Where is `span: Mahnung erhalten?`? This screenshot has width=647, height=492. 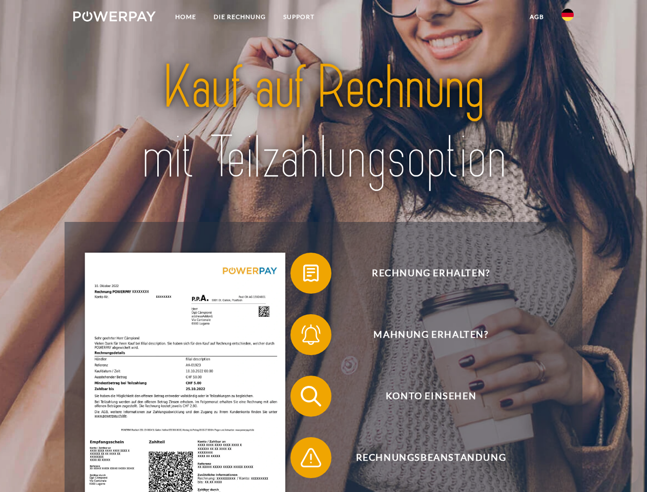
span: Mahnung erhalten? is located at coordinates (431, 334).